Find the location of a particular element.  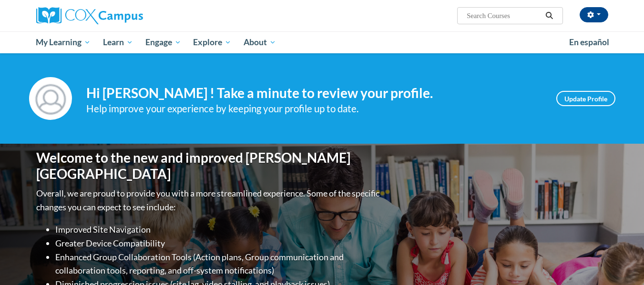

button: Search is located at coordinates (549, 16).